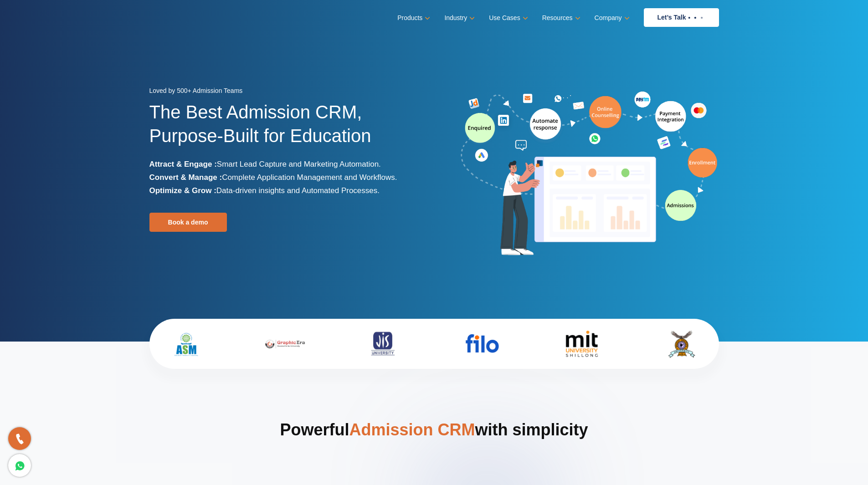  Describe the element at coordinates (589, 174) in the screenshot. I see `img: admission-software-home-page-header` at that location.